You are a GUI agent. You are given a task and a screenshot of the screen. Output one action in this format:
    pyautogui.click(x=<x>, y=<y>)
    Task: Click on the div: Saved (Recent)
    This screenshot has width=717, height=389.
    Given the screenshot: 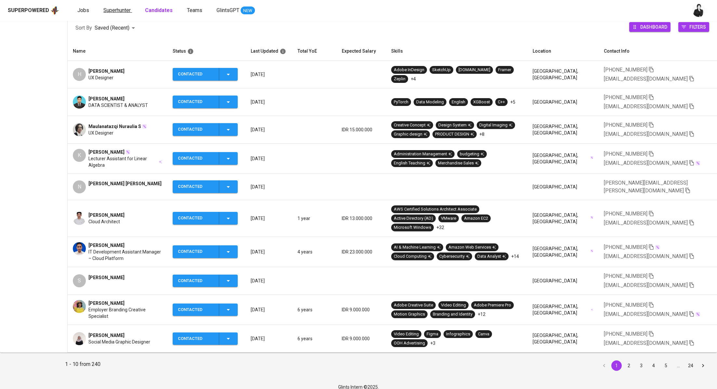 What is the action you would take?
    pyautogui.click(x=116, y=28)
    